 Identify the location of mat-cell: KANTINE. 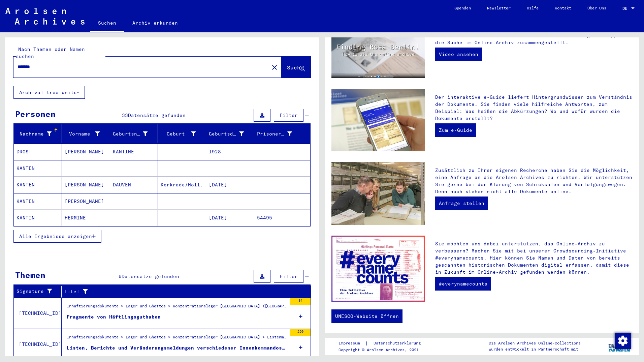
(134, 152).